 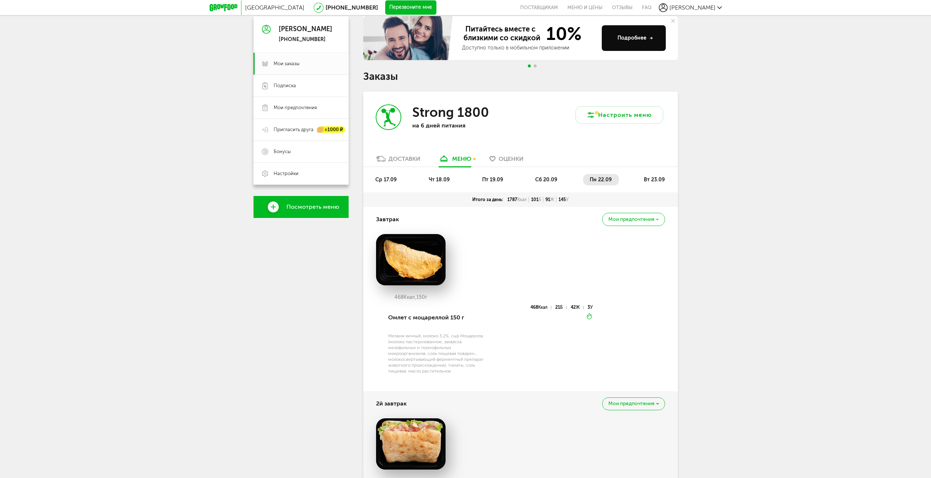 I want to click on a: Оценки, so click(x=506, y=161).